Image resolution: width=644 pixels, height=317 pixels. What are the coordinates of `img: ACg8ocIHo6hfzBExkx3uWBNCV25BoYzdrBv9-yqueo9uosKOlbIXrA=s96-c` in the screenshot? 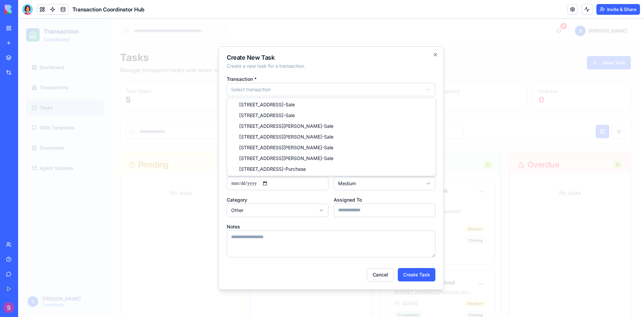 It's located at (9, 307).